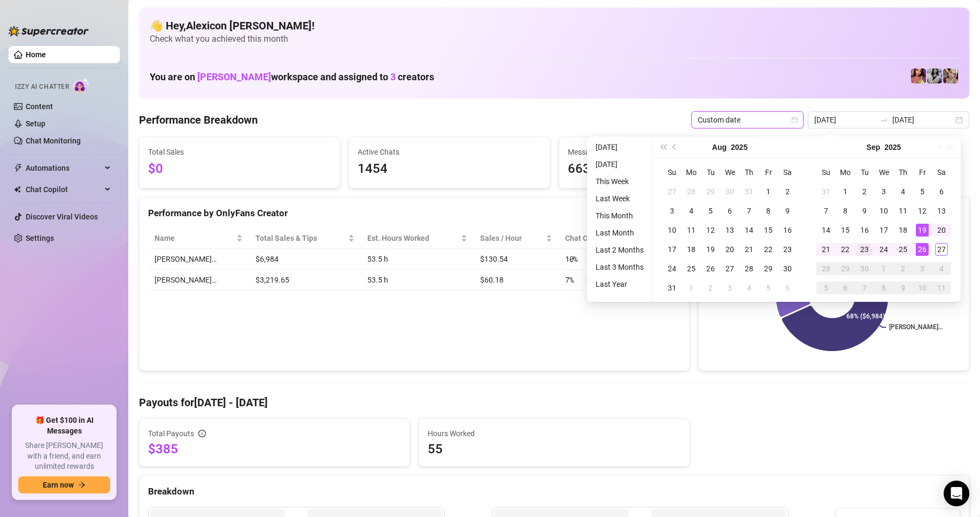  Describe the element at coordinates (554, 39) in the screenshot. I see `span: Check what you achieved this month` at that location.